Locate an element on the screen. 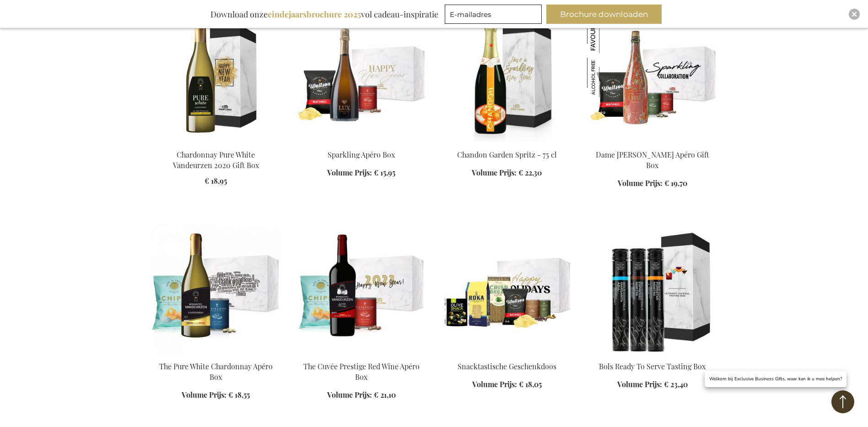 This screenshot has height=427, width=868. a: Volume Prijs: € 18,55 is located at coordinates (215, 395).